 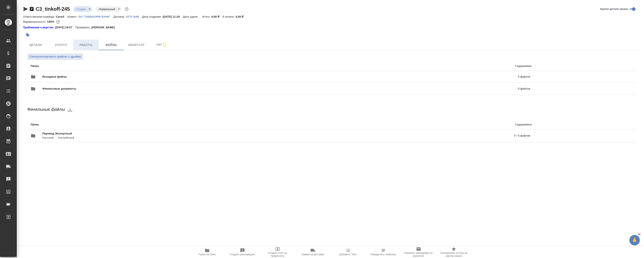 I want to click on svg: Подписаться, so click(x=164, y=45).